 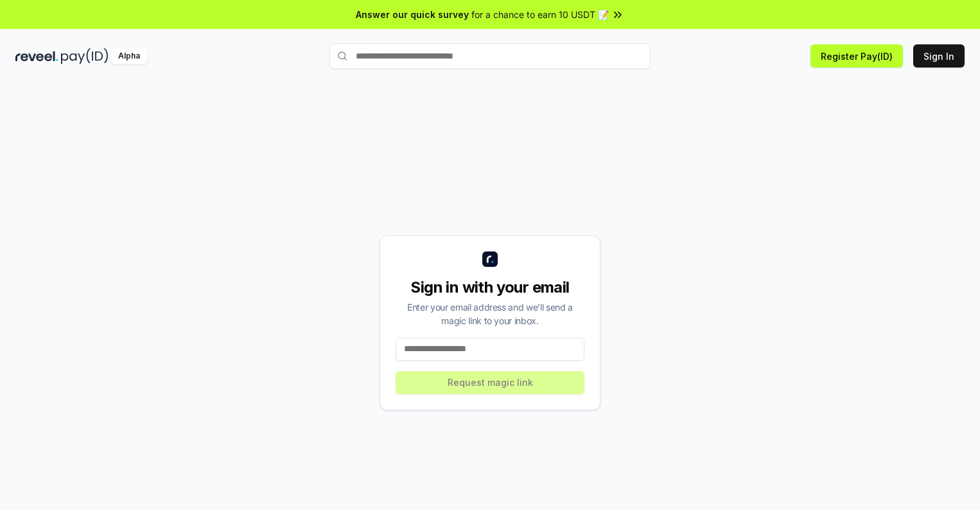 What do you see at coordinates (857, 56) in the screenshot?
I see `button: Register Pay(ID)` at bounding box center [857, 56].